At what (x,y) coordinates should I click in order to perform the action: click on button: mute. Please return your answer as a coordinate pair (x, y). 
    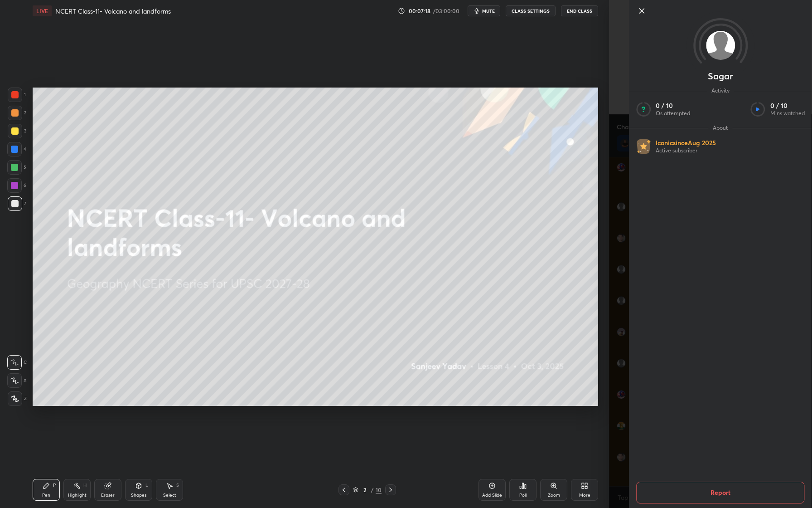
    Looking at the image, I should click on (484, 11).